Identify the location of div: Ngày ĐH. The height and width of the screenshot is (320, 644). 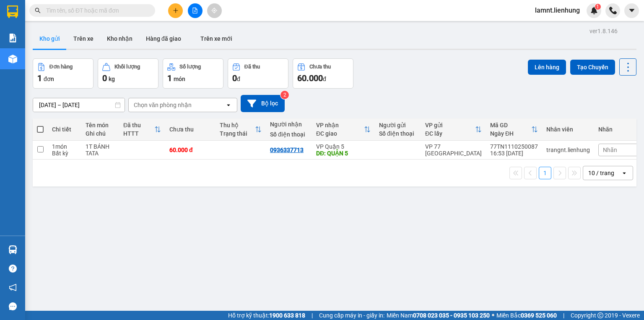
(511, 134).